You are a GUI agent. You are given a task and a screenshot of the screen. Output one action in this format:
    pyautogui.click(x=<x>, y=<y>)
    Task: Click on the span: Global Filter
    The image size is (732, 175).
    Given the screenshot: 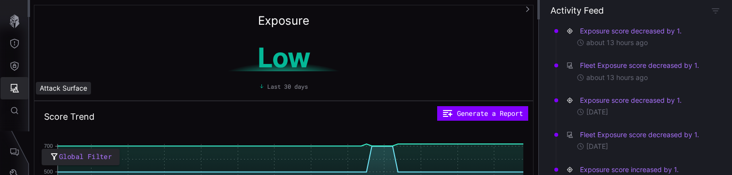 What is the action you would take?
    pyautogui.click(x=85, y=156)
    